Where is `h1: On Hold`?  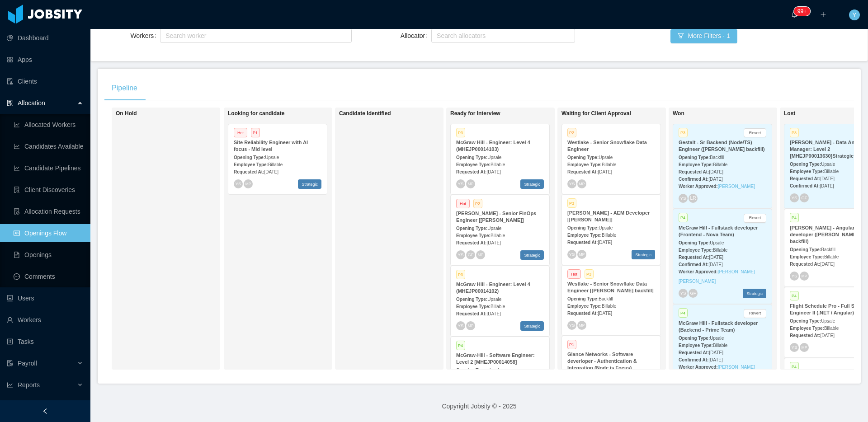
h1: On Hold is located at coordinates (179, 114).